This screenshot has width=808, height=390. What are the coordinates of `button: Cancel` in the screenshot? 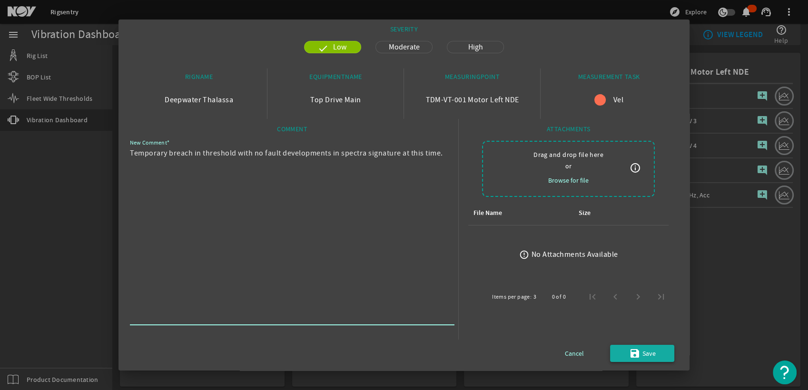 It's located at (574, 354).